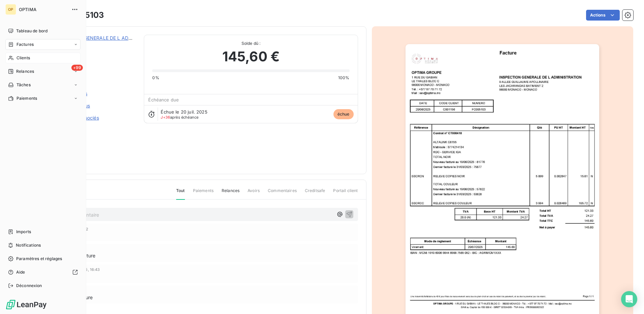 This screenshot has height=314, width=644. I want to click on span: 145,60 €, so click(251, 57).